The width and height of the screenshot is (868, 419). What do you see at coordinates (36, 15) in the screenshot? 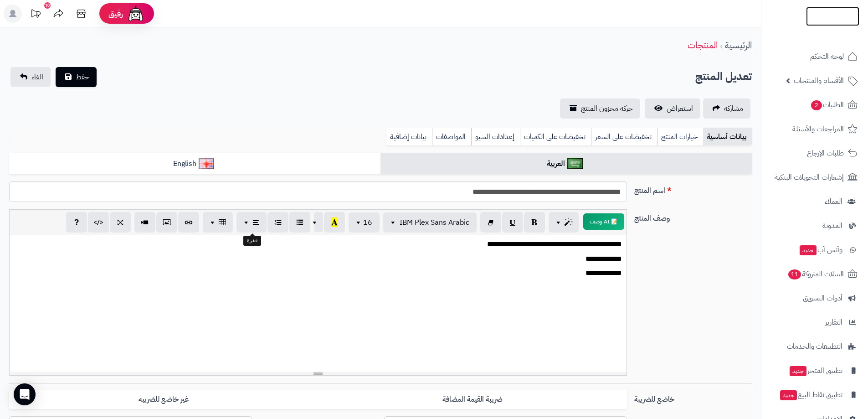
I see `a: تحديثات المنصة` at bounding box center [36, 15].